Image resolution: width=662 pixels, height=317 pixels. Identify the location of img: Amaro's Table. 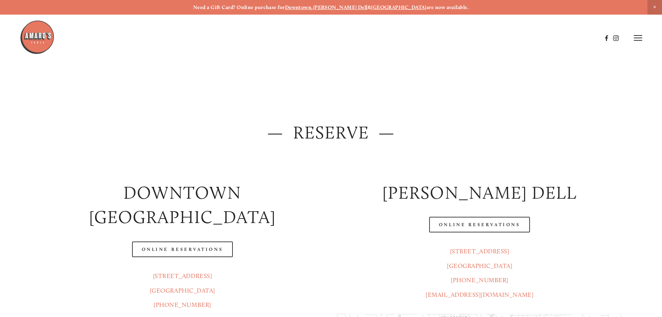
(37, 37).